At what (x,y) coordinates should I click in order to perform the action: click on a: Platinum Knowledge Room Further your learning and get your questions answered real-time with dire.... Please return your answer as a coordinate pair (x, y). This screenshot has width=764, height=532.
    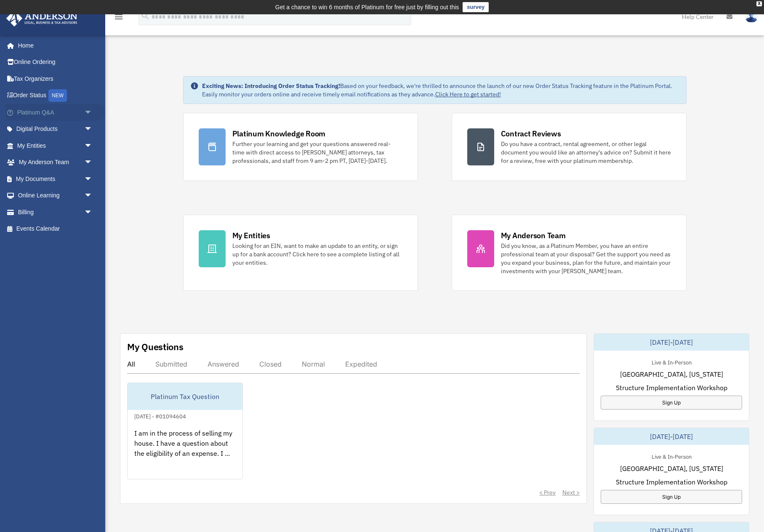
    Looking at the image, I should click on (301, 147).